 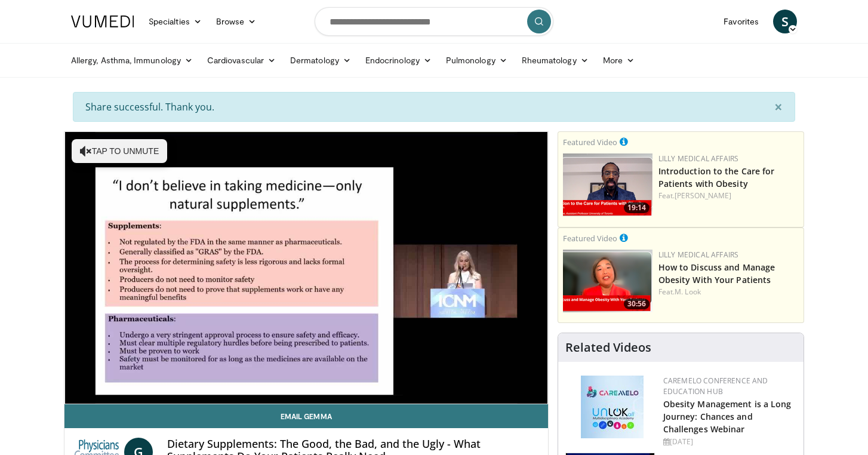 What do you see at coordinates (175, 22) in the screenshot?
I see `a: Specialties` at bounding box center [175, 22].